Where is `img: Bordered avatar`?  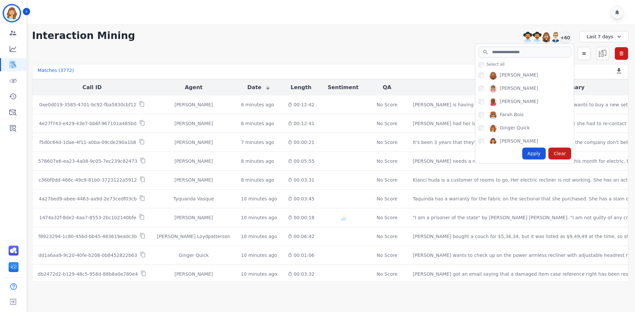
img: Bordered avatar is located at coordinates (12, 13).